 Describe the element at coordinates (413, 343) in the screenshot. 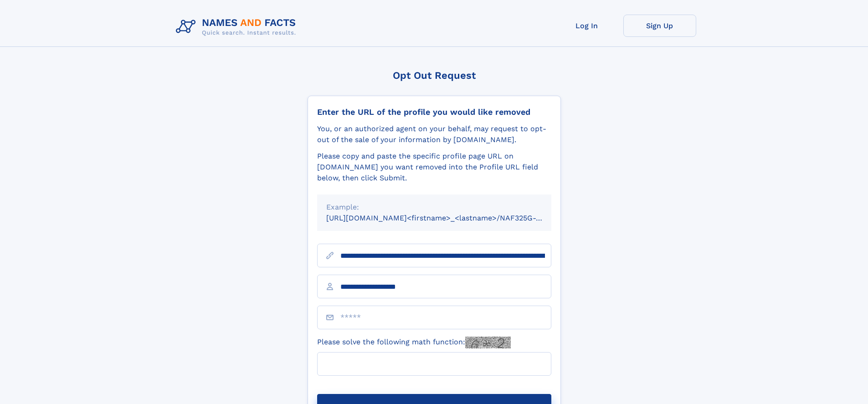

I see `label: Please solve the following math function:` at that location.